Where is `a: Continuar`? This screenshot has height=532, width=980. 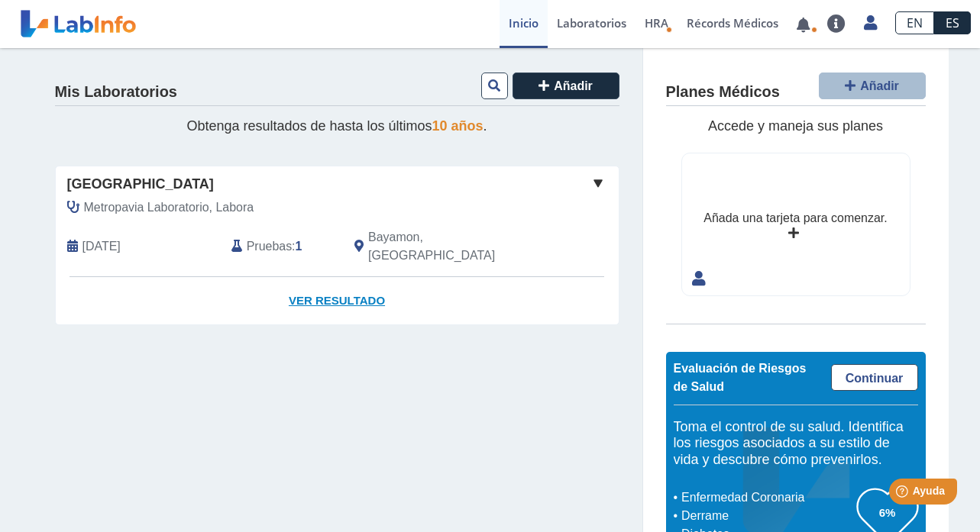 a: Continuar is located at coordinates (874, 377).